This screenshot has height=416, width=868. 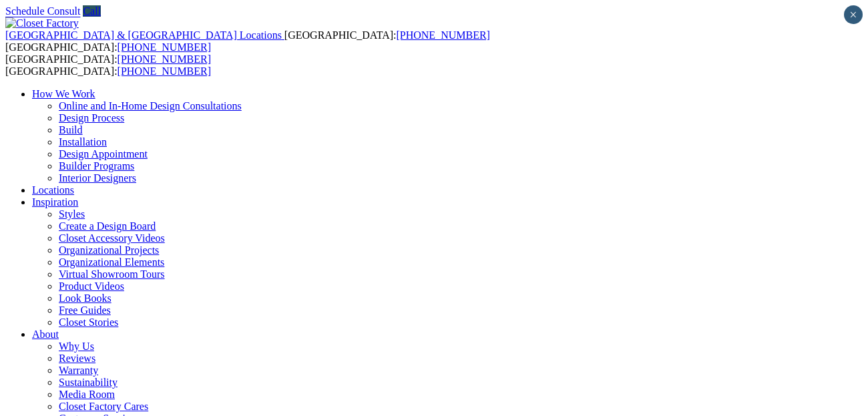 I want to click on button: Close, so click(x=853, y=14).